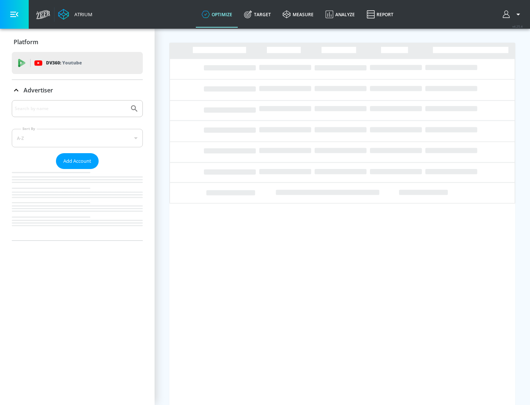  I want to click on label: Sort By, so click(29, 129).